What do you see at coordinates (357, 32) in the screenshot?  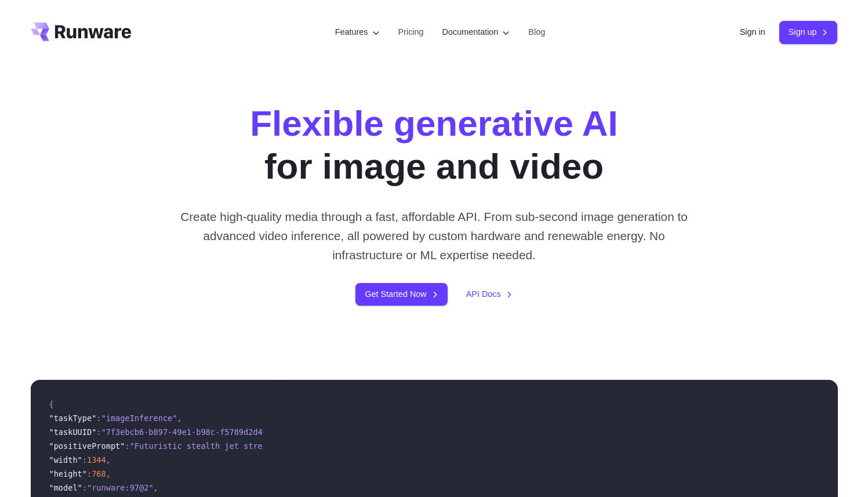 I see `label: Features` at bounding box center [357, 32].